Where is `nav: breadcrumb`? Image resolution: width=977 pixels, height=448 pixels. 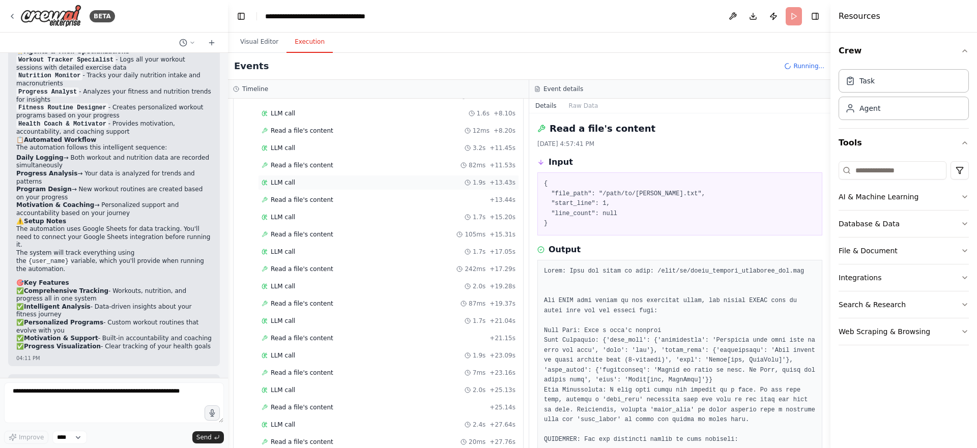
nav: breadcrumb is located at coordinates (322, 16).